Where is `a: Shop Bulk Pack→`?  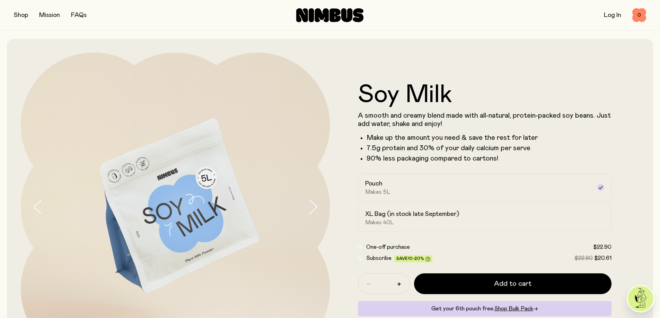 a: Shop Bulk Pack→ is located at coordinates (516, 309).